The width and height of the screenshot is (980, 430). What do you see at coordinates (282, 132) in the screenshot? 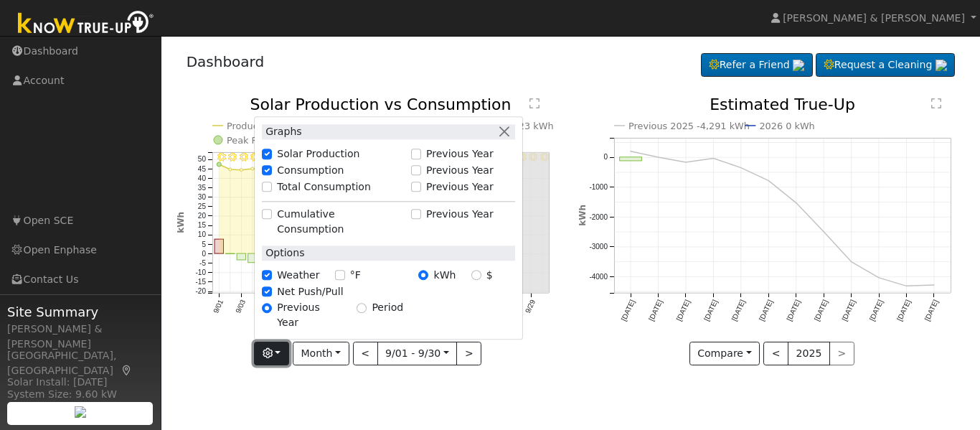
I see `label: Graphs` at bounding box center [282, 132].